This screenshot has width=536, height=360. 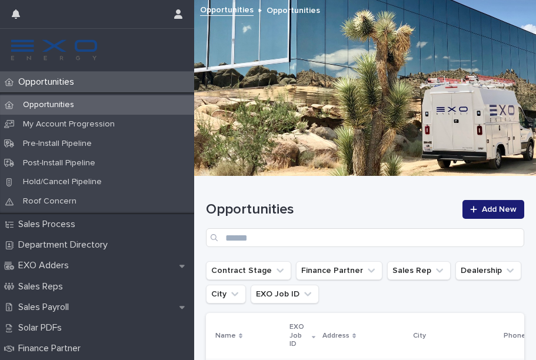 What do you see at coordinates (65, 245) in the screenshot?
I see `p: Department Directory` at bounding box center [65, 245].